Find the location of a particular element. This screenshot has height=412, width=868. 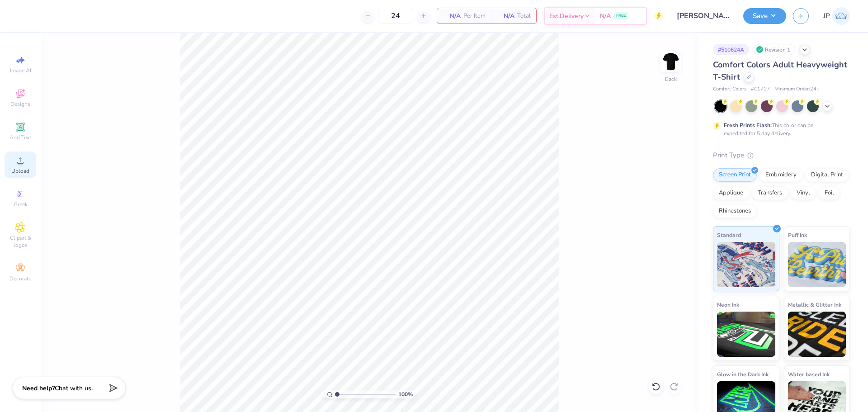

img: Puff Ink is located at coordinates (817, 265).